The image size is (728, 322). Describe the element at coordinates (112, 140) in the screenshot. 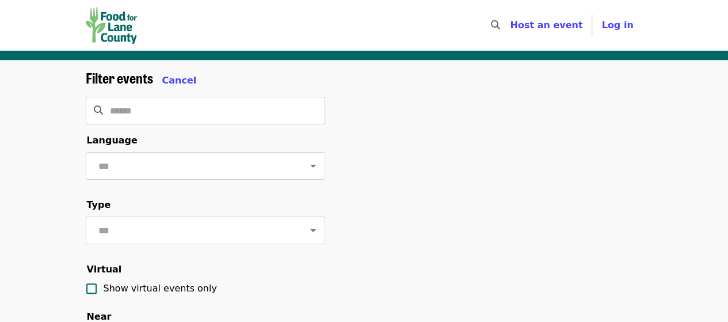

I see `span: Language` at that location.